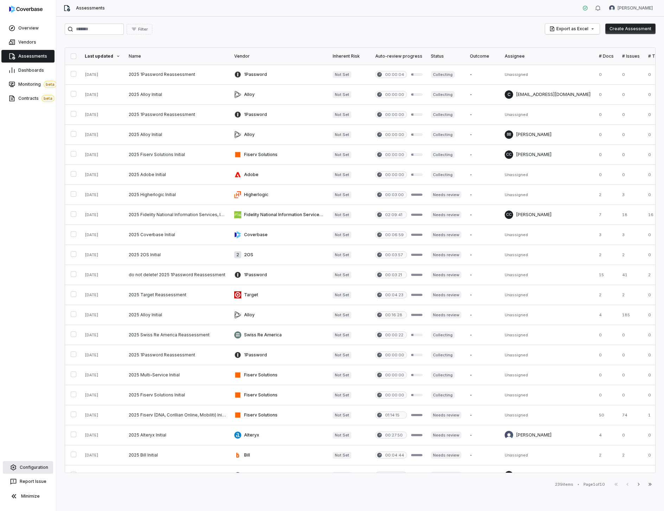  Describe the element at coordinates (509, 135) in the screenshot. I see `span: BB` at that location.